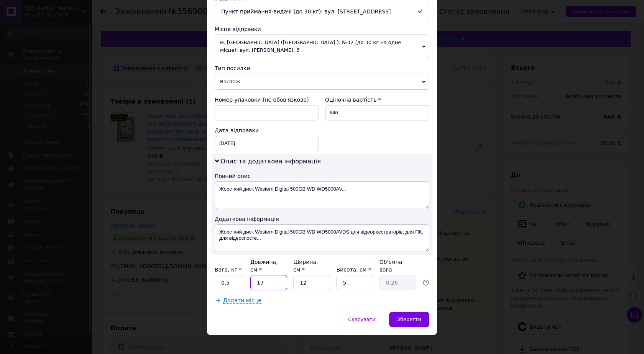 This screenshot has width=644, height=354. I want to click on div: Об'ємна вага, so click(398, 266).